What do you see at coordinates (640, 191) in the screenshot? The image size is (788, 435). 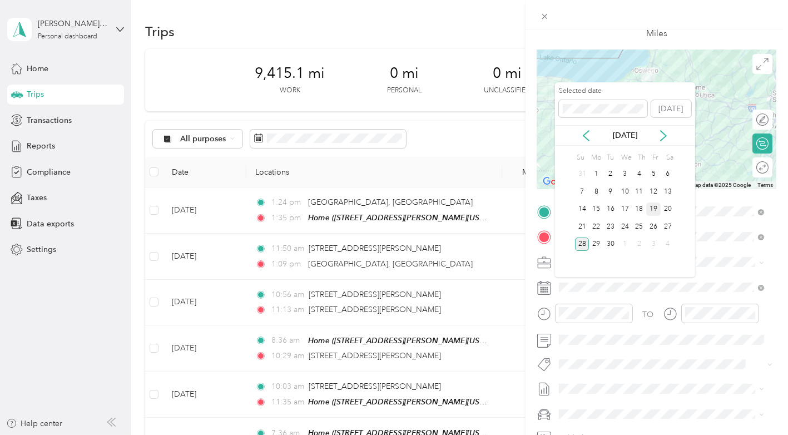 I see `div: 11` at bounding box center [640, 191].